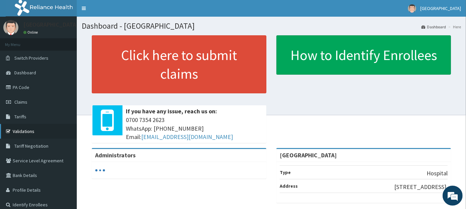 The image size is (466, 209). Describe the element at coordinates (171, 111) in the screenshot. I see `b: If you have any issue, reach us on:` at that location.